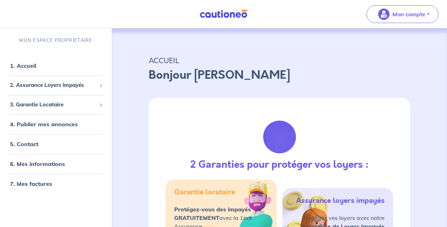 Image resolution: width=447 pixels, height=227 pixels. What do you see at coordinates (56, 184) in the screenshot?
I see `div: 7. Mes factures` at bounding box center [56, 184].